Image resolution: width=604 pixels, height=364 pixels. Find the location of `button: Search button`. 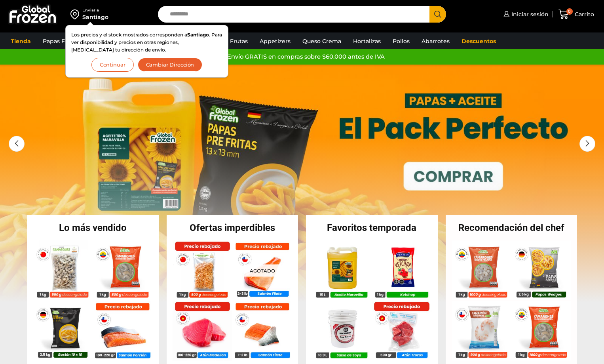

button: Search button is located at coordinates (438, 14).